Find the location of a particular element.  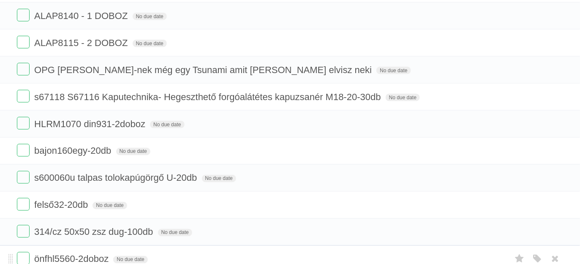

span: ALAP8140 - 1 DOBOZ is located at coordinates (82, 16).